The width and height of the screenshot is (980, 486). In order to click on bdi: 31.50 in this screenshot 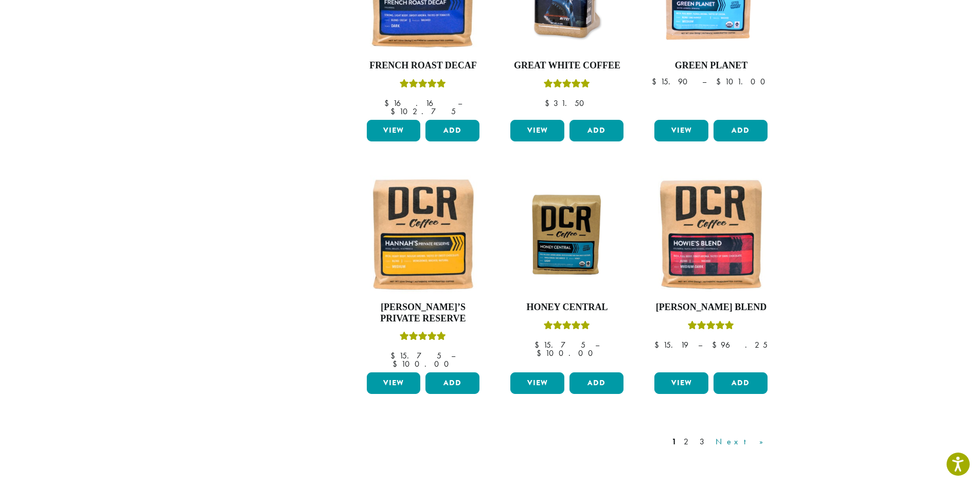, I will do `click(567, 103)`.